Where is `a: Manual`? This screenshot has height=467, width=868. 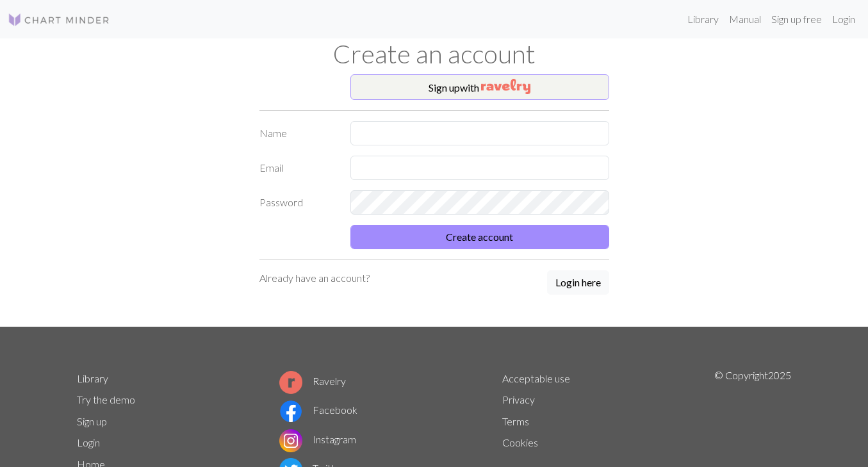
a: Manual is located at coordinates (745, 19).